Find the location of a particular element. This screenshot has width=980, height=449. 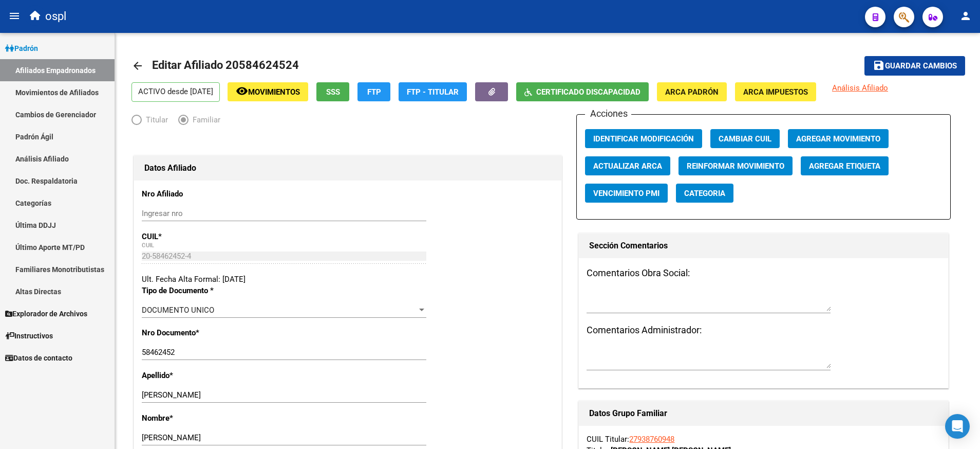

mat-icon: menu is located at coordinates (15, 16).